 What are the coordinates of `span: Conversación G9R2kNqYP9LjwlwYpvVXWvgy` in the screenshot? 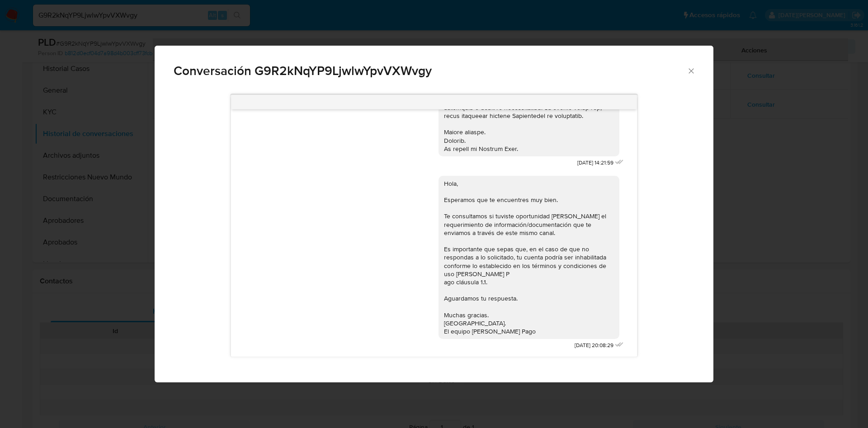 It's located at (430, 71).